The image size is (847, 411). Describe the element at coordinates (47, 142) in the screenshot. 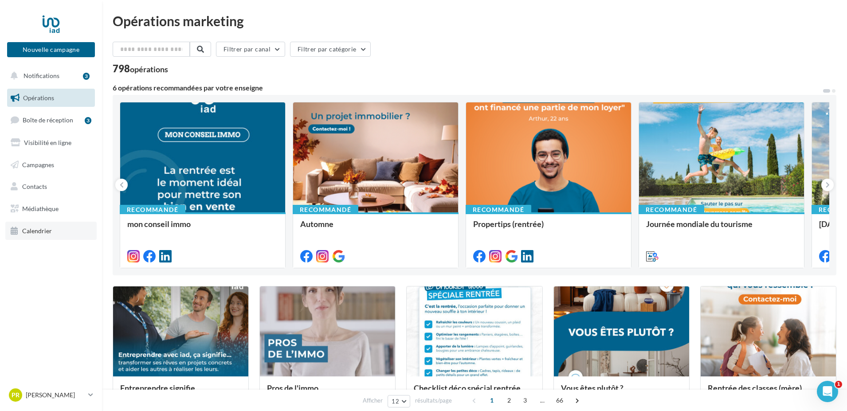

I see `span: Visibilité en ligne` at that location.